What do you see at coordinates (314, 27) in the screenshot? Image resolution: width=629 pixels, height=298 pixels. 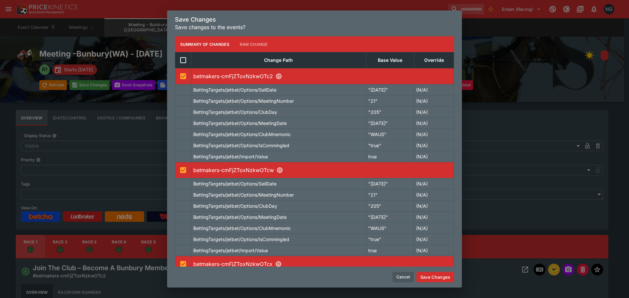 I see `p: Save changes to the events?` at bounding box center [314, 27].